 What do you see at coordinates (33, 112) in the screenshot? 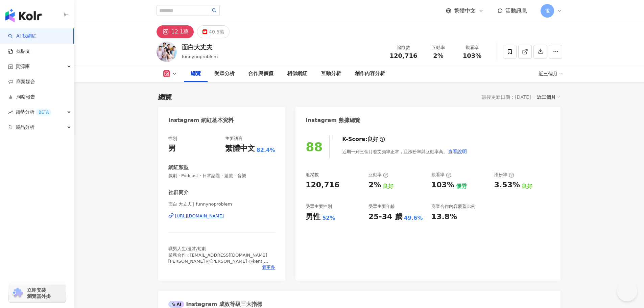
I see `span: 趨勢分析` at bounding box center [33, 112].